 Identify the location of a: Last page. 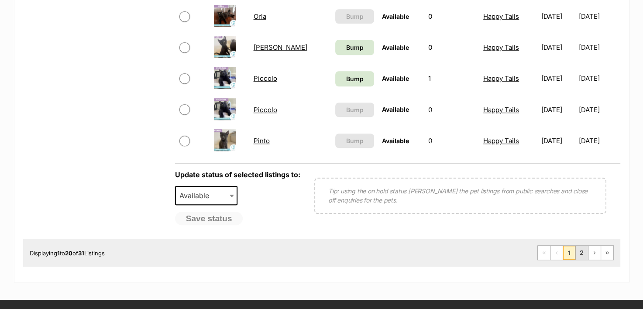
(607, 253).